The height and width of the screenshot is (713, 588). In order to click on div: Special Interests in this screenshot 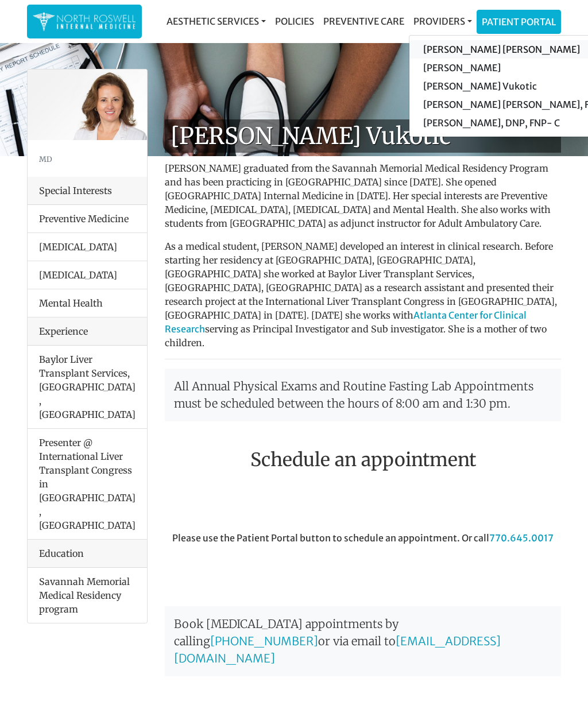, I will do `click(87, 191)`.